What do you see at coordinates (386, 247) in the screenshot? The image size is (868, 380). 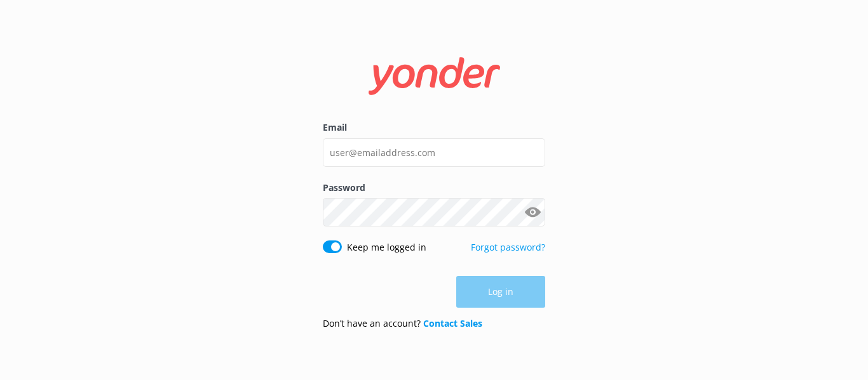 I see `label: Keep me logged in` at bounding box center [386, 247].